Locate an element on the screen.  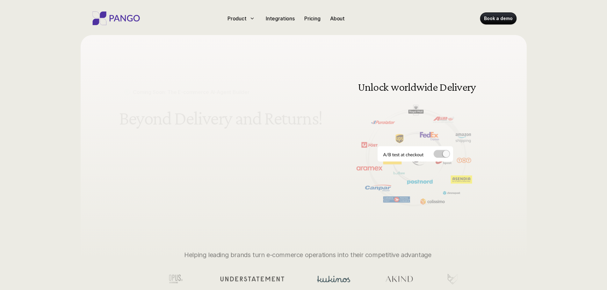
p: Integrations is located at coordinates (280, 18).